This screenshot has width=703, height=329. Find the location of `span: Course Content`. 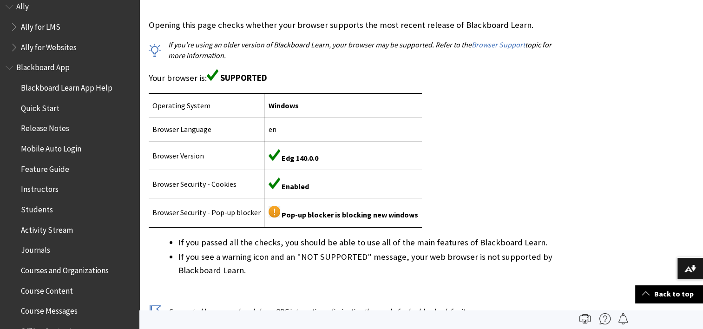

span: Course Content is located at coordinates (47, 289).